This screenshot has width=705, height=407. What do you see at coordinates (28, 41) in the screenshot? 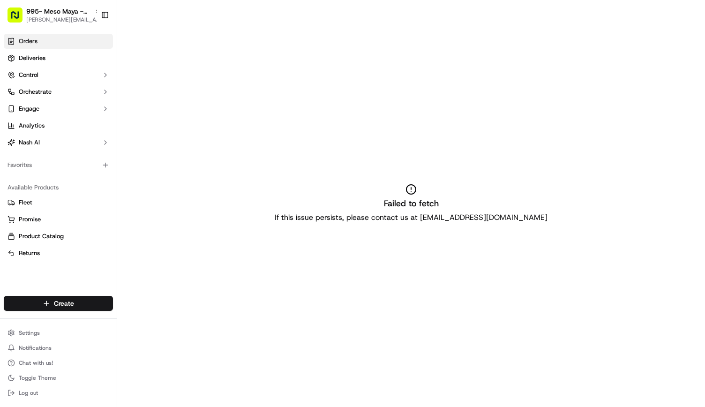
I see `span: Orders` at bounding box center [28, 41].